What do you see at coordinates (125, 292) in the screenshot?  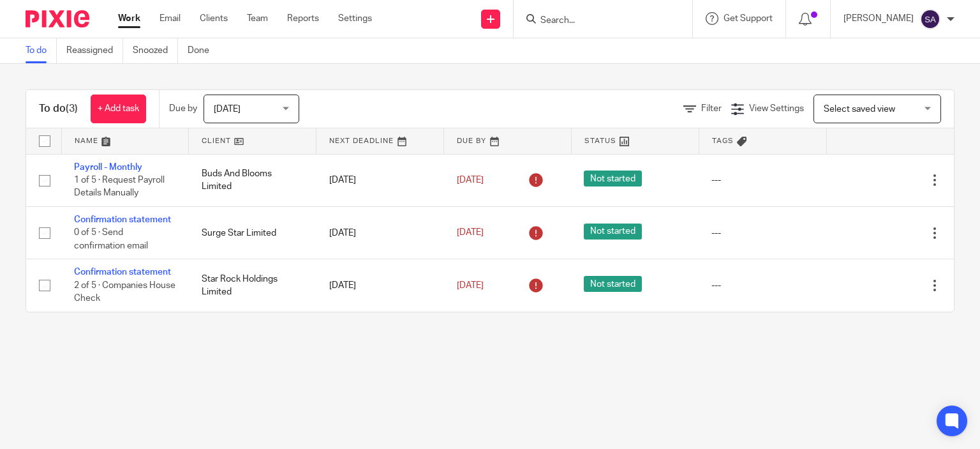 I see `span: 2 of 5 · Companies House Check` at bounding box center [125, 292].